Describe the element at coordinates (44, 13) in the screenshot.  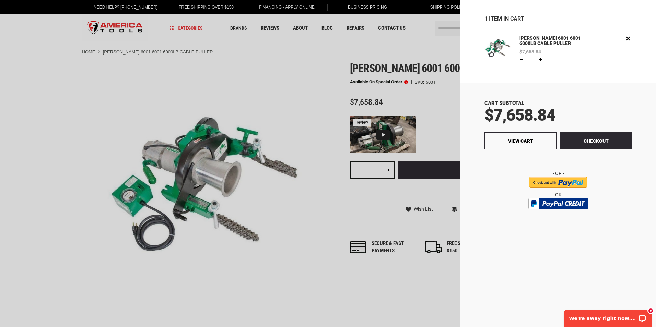
I see `p: We're away right now. Please check back later!` at that location.